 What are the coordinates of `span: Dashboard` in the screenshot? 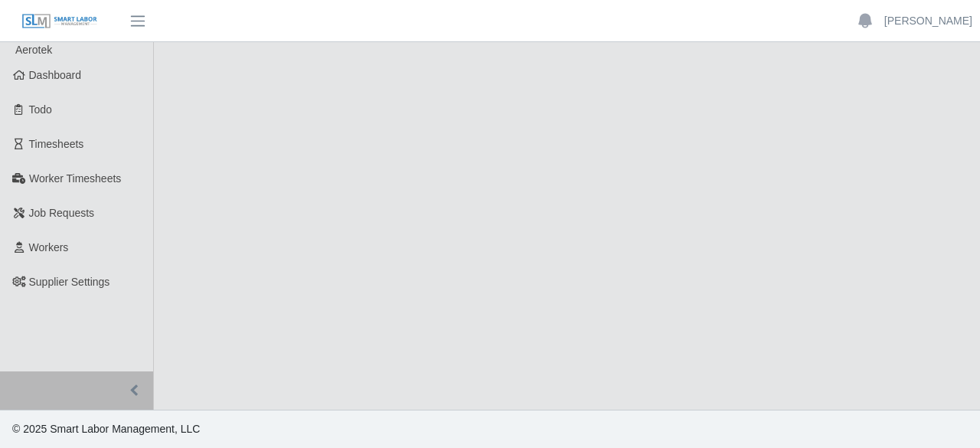 It's located at (55, 75).